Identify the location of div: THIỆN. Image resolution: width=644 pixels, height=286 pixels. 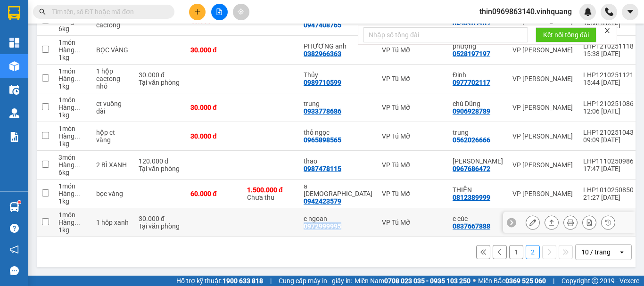
(478, 190).